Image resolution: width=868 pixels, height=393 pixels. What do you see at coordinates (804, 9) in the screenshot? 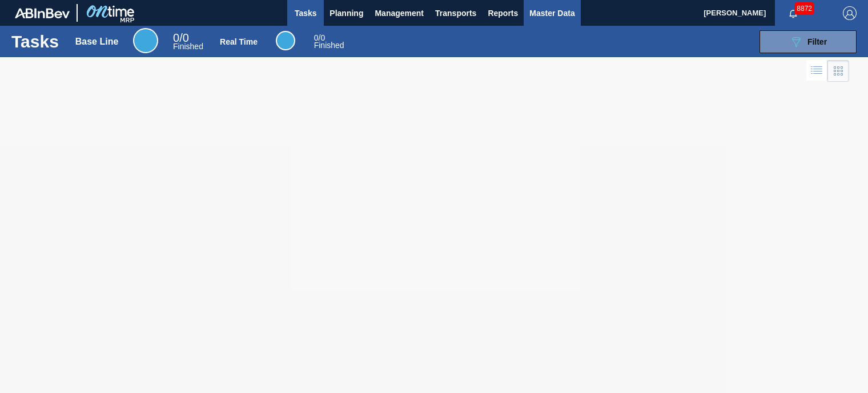
I see `span: 8872` at bounding box center [804, 9].